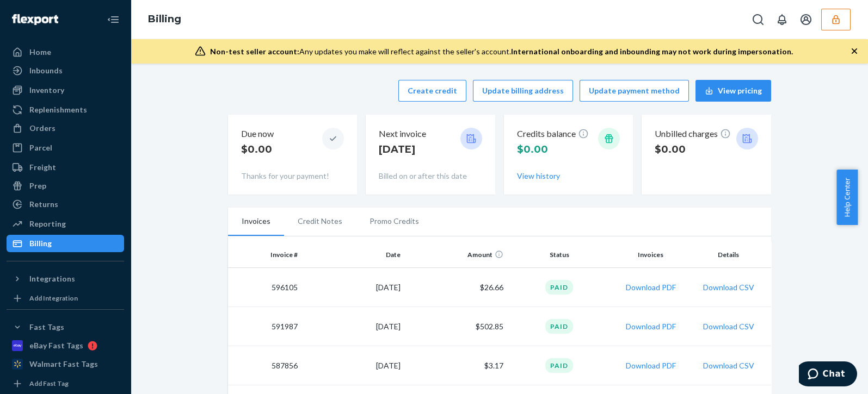 The height and width of the screenshot is (394, 868). I want to click on div: Reporting, so click(47, 224).